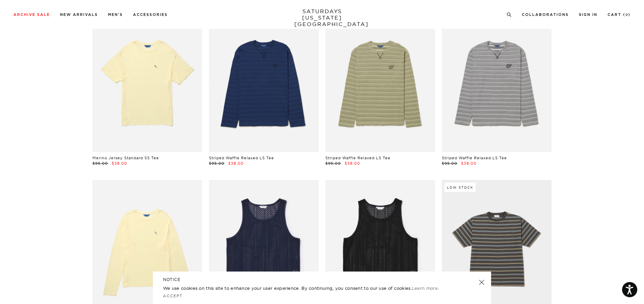  Describe the element at coordinates (150, 14) in the screenshot. I see `a: Accessories` at that location.